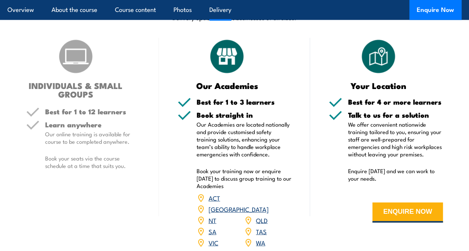 The width and height of the screenshot is (469, 251). I want to click on a: ACT, so click(214, 198).